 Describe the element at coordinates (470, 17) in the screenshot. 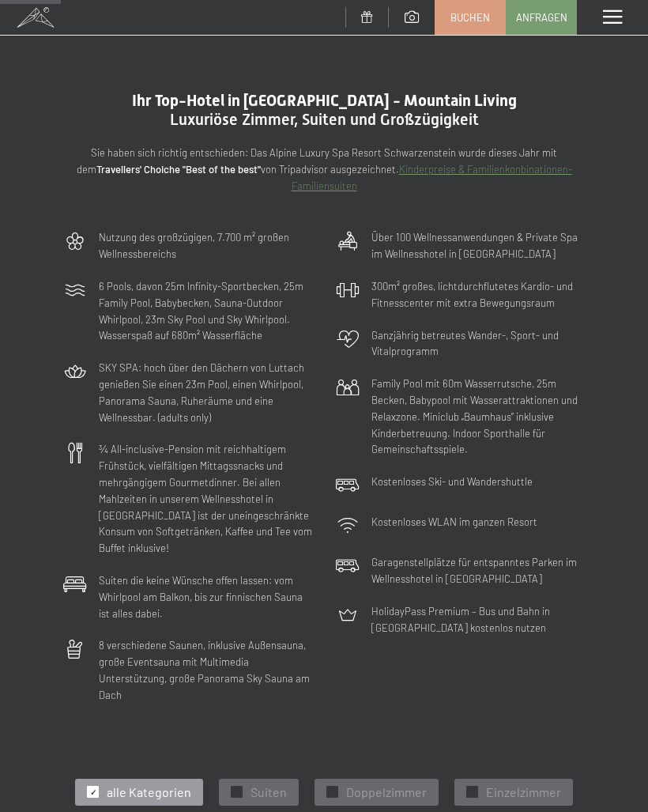

I see `a: Buchen` at that location.